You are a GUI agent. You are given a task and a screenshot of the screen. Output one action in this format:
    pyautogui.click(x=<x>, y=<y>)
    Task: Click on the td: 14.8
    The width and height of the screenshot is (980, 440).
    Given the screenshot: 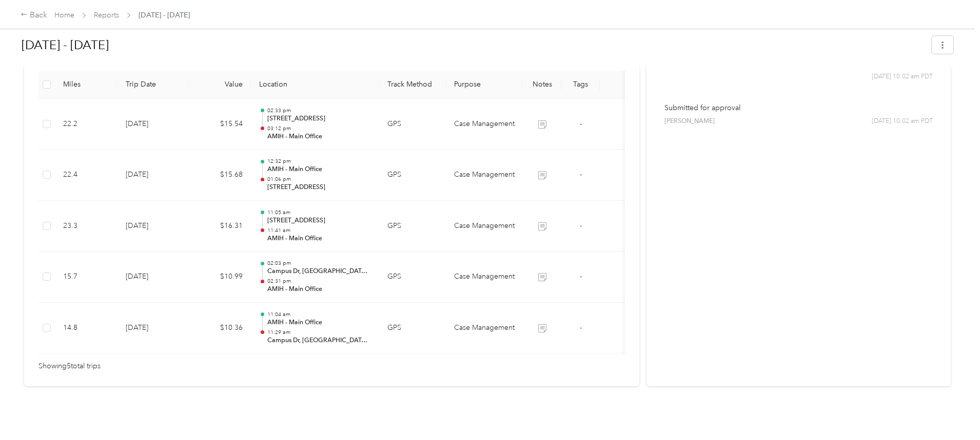 What is the action you would take?
    pyautogui.click(x=87, y=329)
    